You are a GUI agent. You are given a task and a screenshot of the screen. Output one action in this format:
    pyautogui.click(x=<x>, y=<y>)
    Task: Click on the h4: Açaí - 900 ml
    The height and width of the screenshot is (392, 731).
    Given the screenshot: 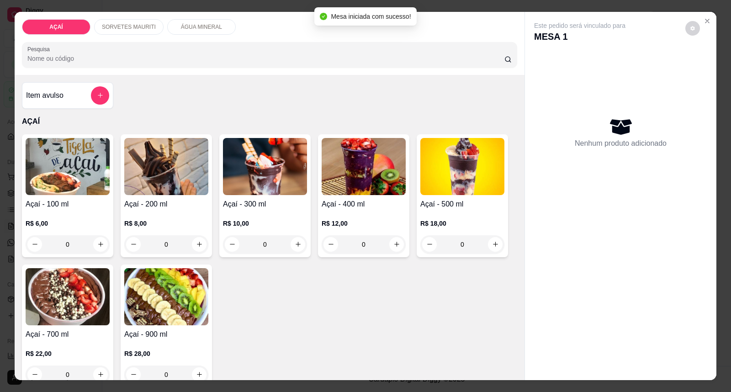 What is the action you would take?
    pyautogui.click(x=166, y=335)
    